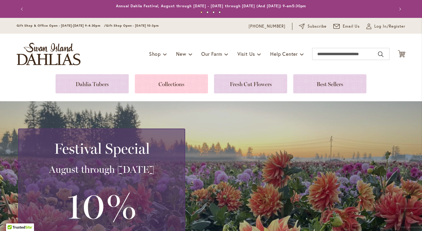  Describe the element at coordinates (313, 26) in the screenshot. I see `a: Subscribe` at that location.